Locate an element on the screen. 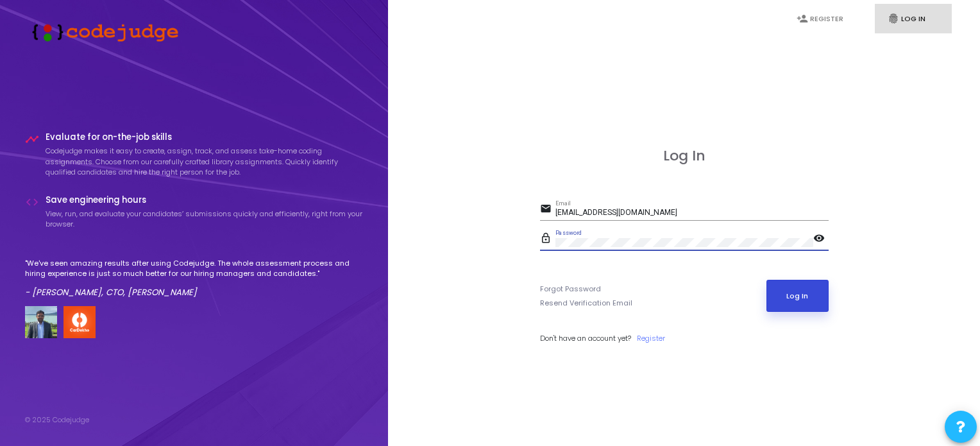 This screenshot has height=446, width=980. a: Resend Verification Email is located at coordinates (587, 303).